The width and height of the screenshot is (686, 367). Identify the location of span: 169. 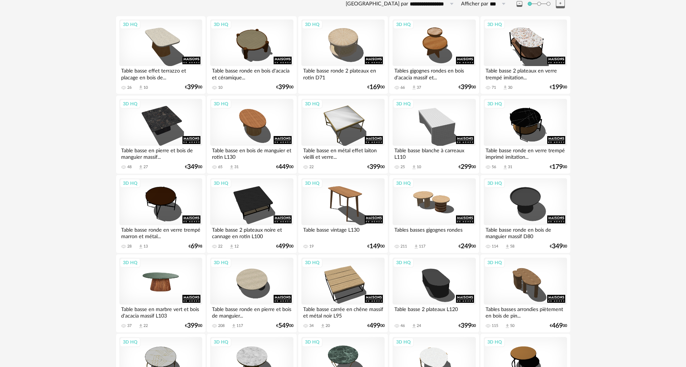
(375, 87).